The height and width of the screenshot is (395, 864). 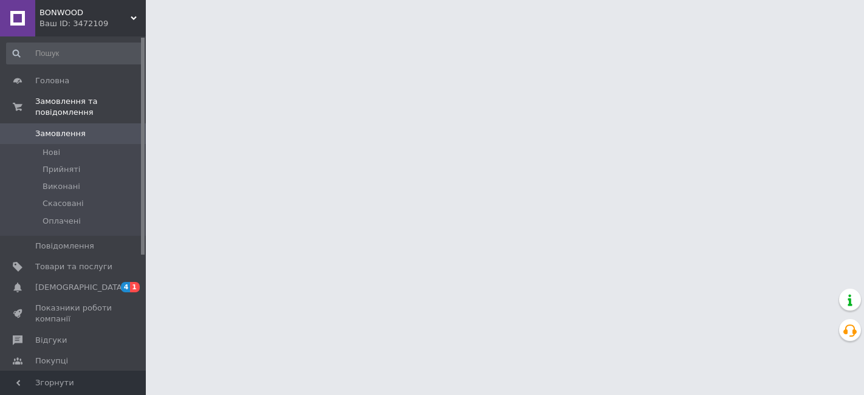 What do you see at coordinates (63, 204) in the screenshot?
I see `span: Скасовані` at bounding box center [63, 204].